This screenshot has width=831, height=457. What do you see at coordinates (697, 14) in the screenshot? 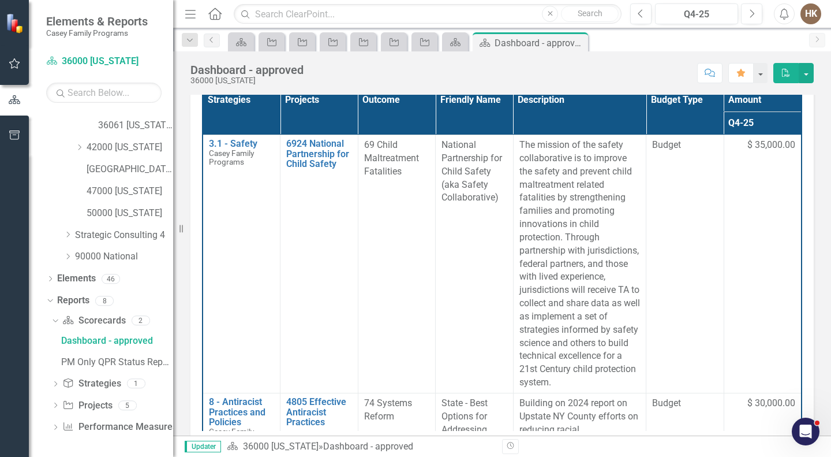
I see `button: Q4-25` at bounding box center [697, 14].